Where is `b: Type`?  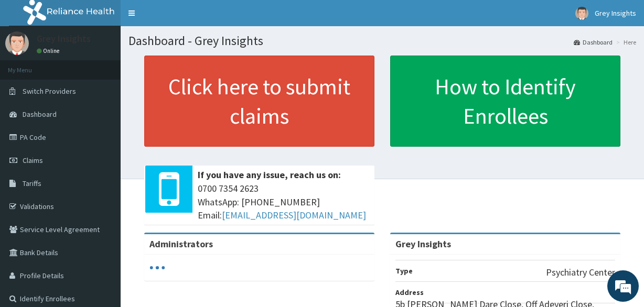
b: Type is located at coordinates (404, 271).